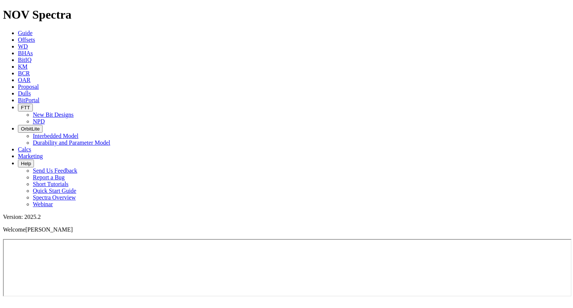 The width and height of the screenshot is (573, 308). Describe the element at coordinates (29, 100) in the screenshot. I see `a: BitPortal` at that location.